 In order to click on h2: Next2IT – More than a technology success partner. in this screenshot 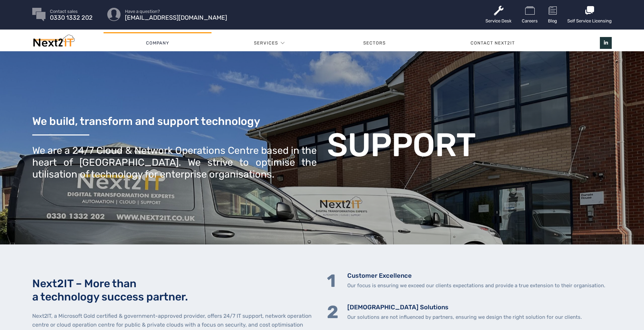, I will do `click(175, 290)`.